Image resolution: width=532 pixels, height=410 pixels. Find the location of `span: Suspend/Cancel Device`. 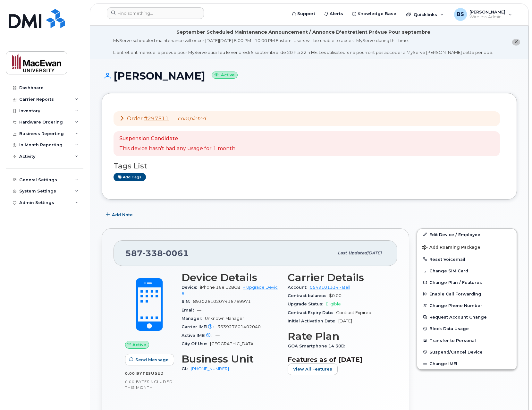

span: Suspend/Cancel Device is located at coordinates (456, 352).